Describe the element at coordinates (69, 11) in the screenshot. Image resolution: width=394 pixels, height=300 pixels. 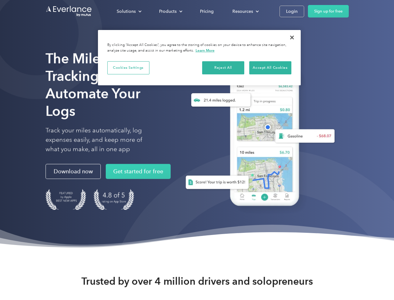
I see `a: Go to homepage` at that location.